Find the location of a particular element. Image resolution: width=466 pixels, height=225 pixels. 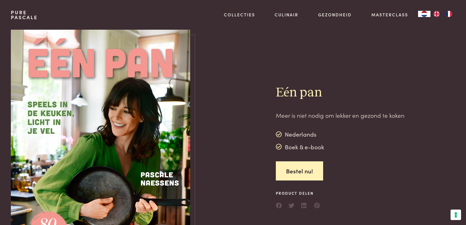

span: Product delen is located at coordinates (298, 193).